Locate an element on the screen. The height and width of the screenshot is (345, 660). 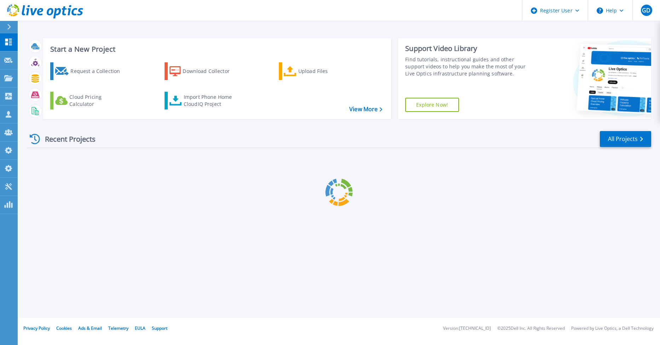
a: Support is located at coordinates (160, 328).